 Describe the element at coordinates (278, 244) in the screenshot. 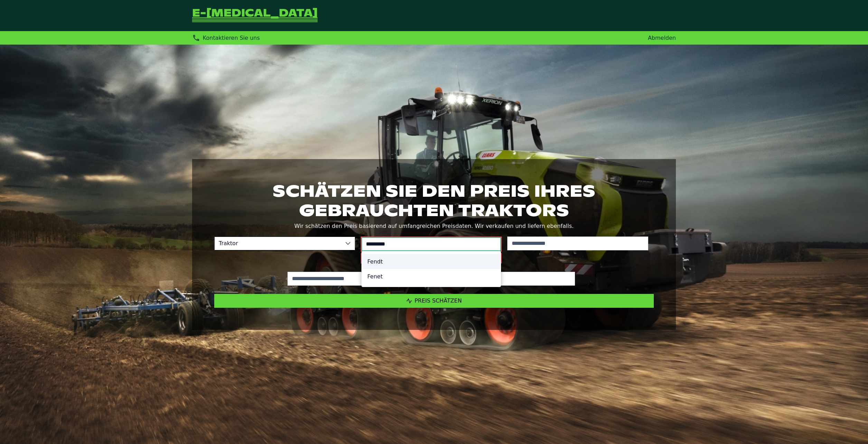

I see `span: Traktor` at that location.